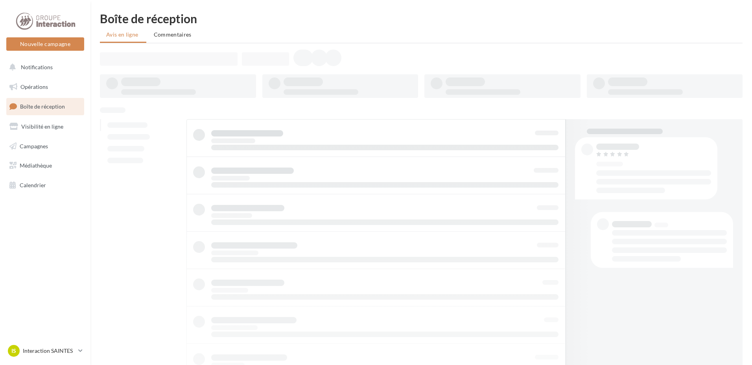 This screenshot has height=365, width=752. I want to click on a: Opérations, so click(45, 87).